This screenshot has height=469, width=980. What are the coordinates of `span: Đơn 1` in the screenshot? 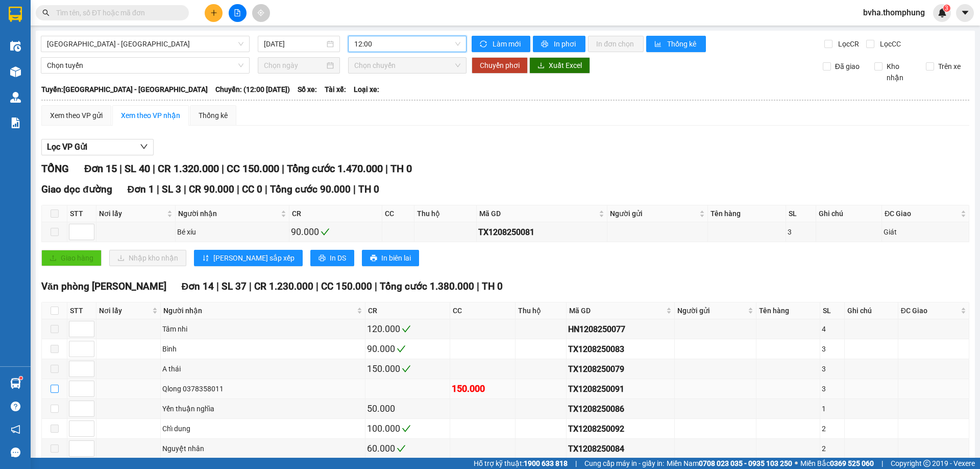 It's located at (141, 189).